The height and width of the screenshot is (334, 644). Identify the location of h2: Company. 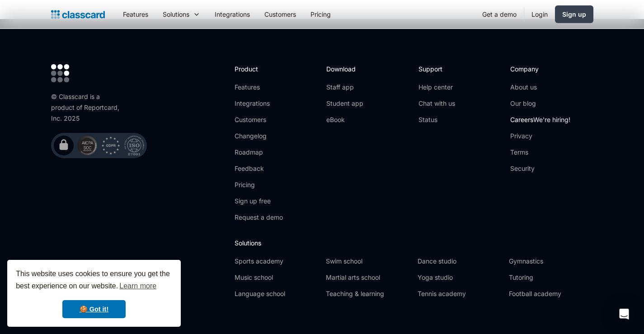
(540, 68).